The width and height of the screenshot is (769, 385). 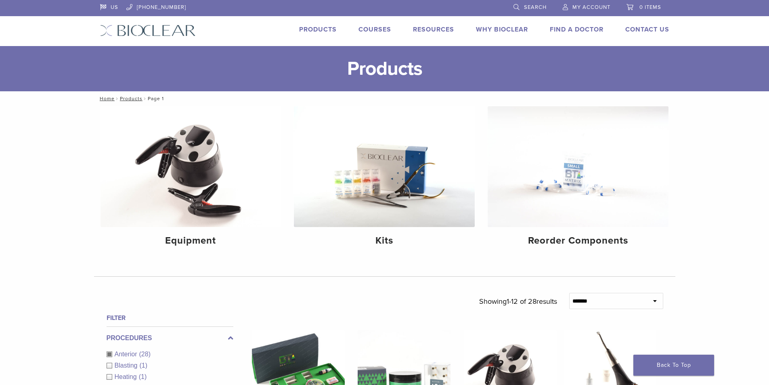 I want to click on span: Search, so click(x=535, y=7).